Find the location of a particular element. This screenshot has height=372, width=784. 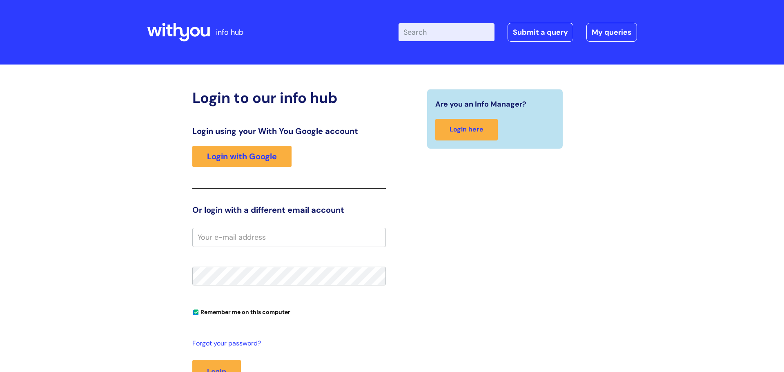

a: Submit a query is located at coordinates (540, 32).